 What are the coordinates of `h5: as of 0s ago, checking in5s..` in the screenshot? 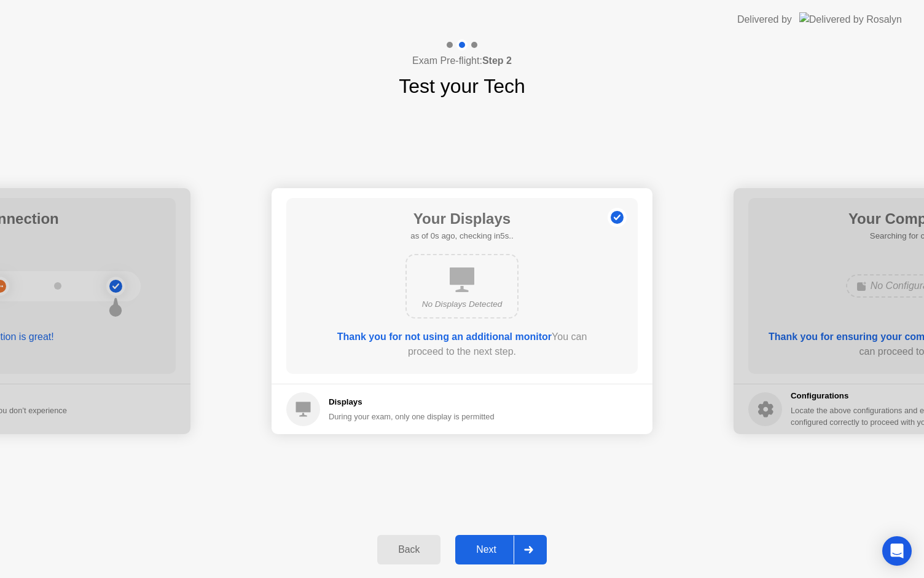 It's located at (462, 236).